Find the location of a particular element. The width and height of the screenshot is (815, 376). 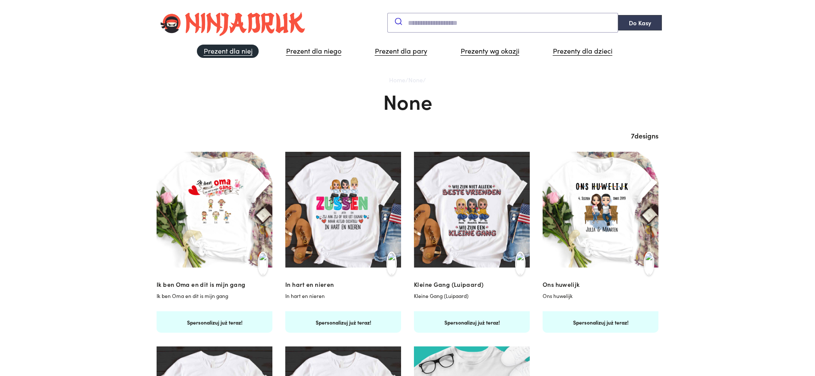

h1: None is located at coordinates (407, 101).